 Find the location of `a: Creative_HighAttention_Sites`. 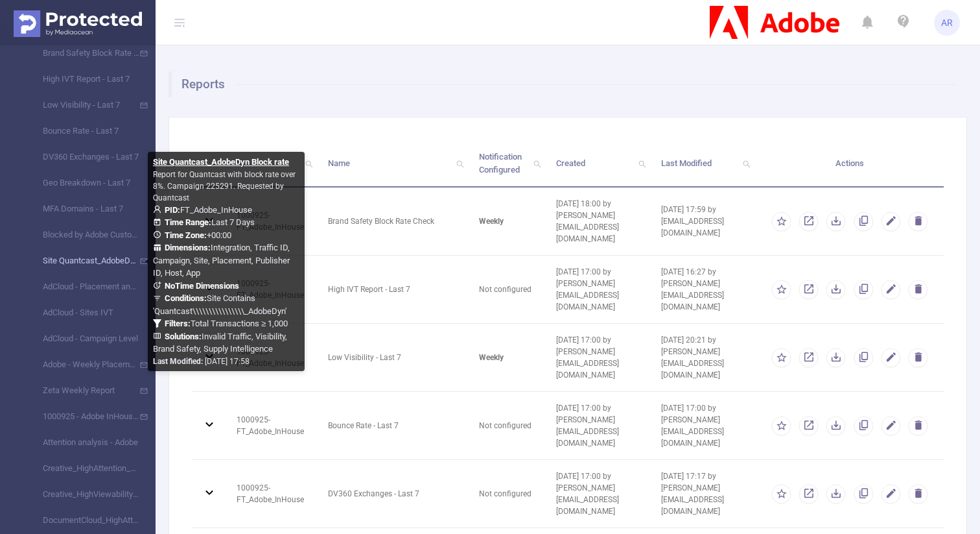

a: Creative_HighAttention_Sites is located at coordinates (83, 469).